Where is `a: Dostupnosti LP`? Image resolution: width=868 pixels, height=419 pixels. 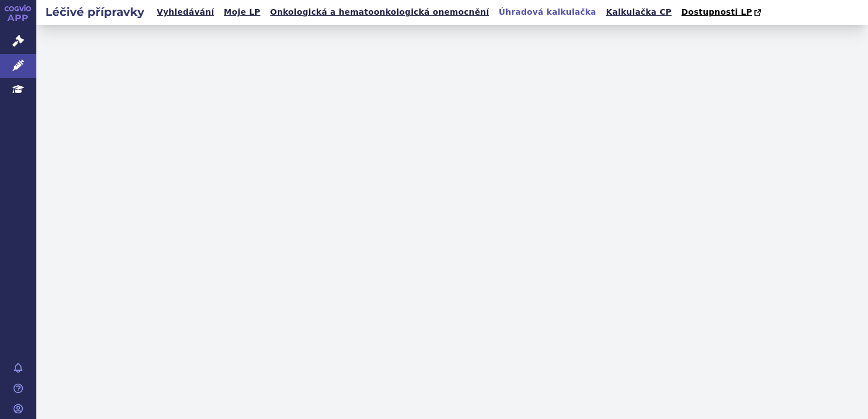
a: Dostupnosti LP is located at coordinates (722, 12).